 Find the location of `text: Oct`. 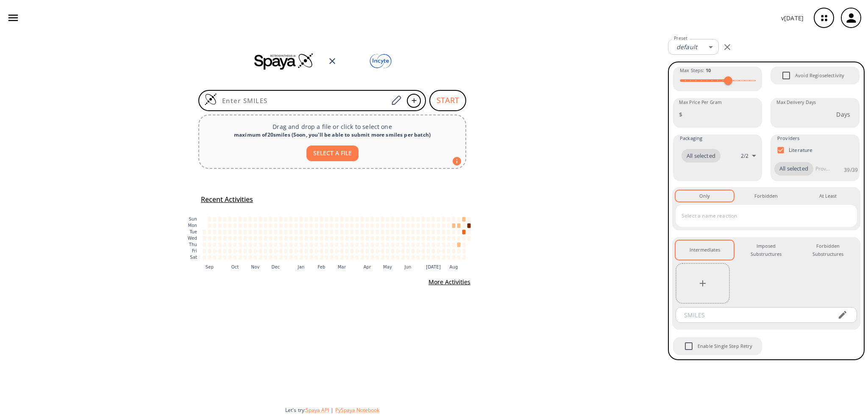

text: Oct is located at coordinates (236, 266).